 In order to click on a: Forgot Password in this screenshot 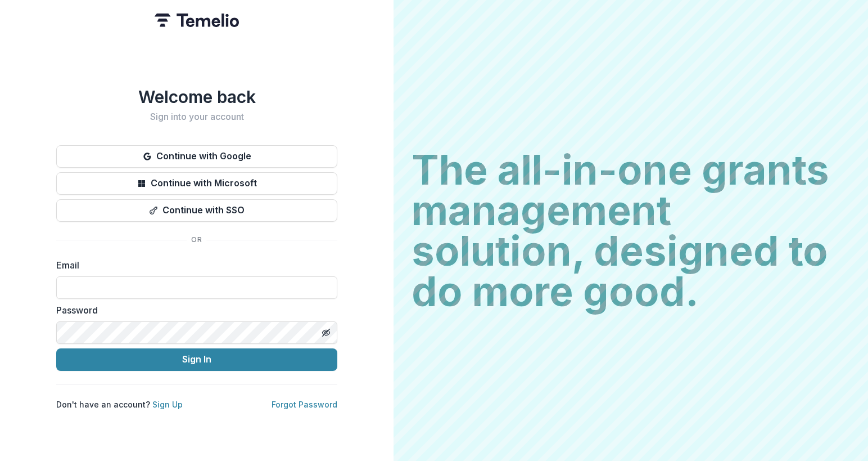, I will do `click(304, 404)`.